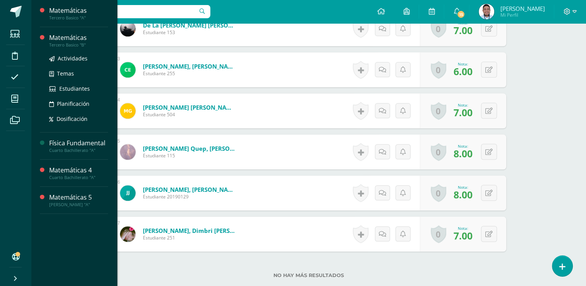  Describe the element at coordinates (189, 155) in the screenshot. I see `span: Estudiante 115` at that location.